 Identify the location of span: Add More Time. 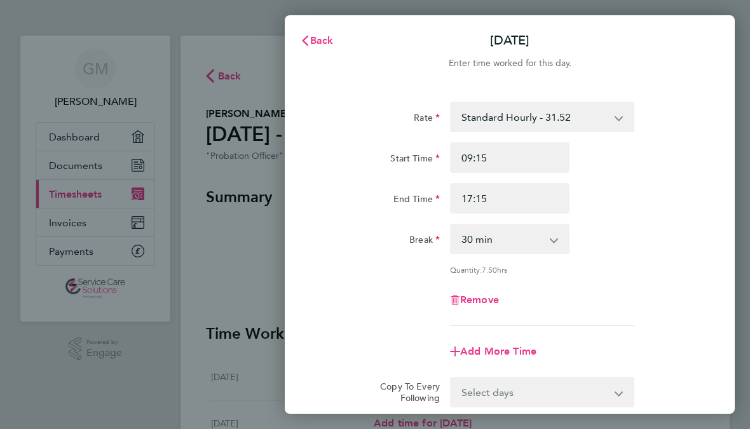
(498, 351).